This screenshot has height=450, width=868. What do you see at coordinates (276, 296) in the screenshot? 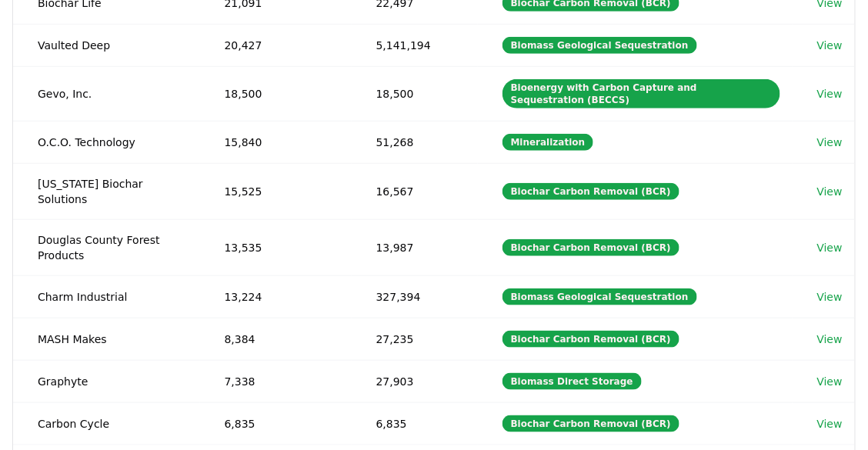
I see `td: 13,224` at bounding box center [276, 296].